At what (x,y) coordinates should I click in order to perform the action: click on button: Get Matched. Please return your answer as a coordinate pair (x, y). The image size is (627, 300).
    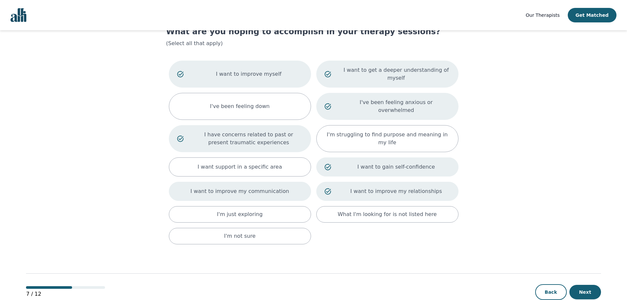
    Looking at the image, I should click on (592, 15).